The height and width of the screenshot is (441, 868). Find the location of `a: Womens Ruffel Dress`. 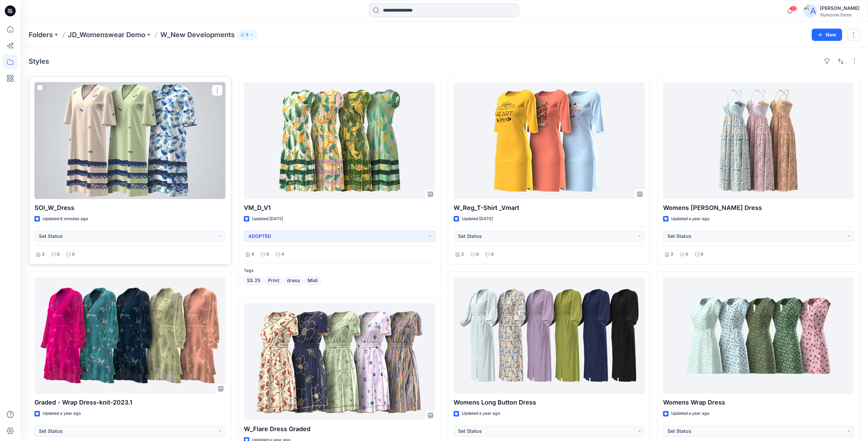

a: Womens Ruffel Dress is located at coordinates (759, 140).